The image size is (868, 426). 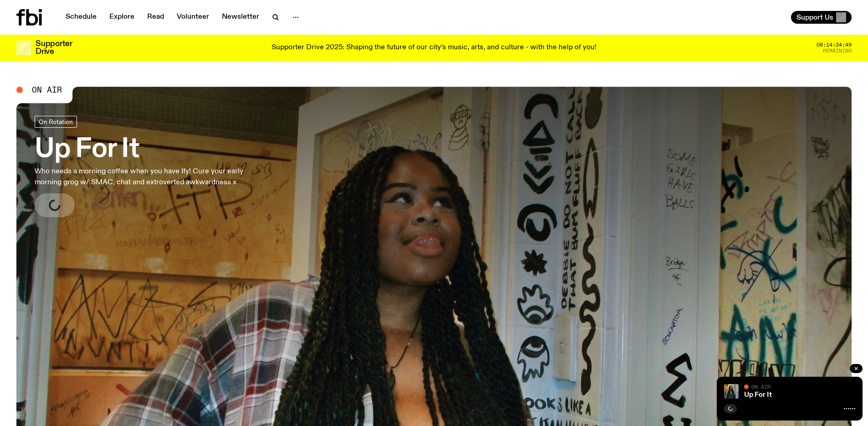 What do you see at coordinates (56, 121) in the screenshot?
I see `span: On Rotation` at bounding box center [56, 121].